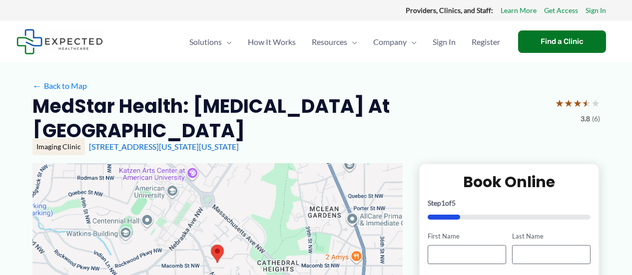 The width and height of the screenshot is (632, 275). Describe the element at coordinates (394, 42) in the screenshot. I see `a: CompanyMenu Toggle` at that location.